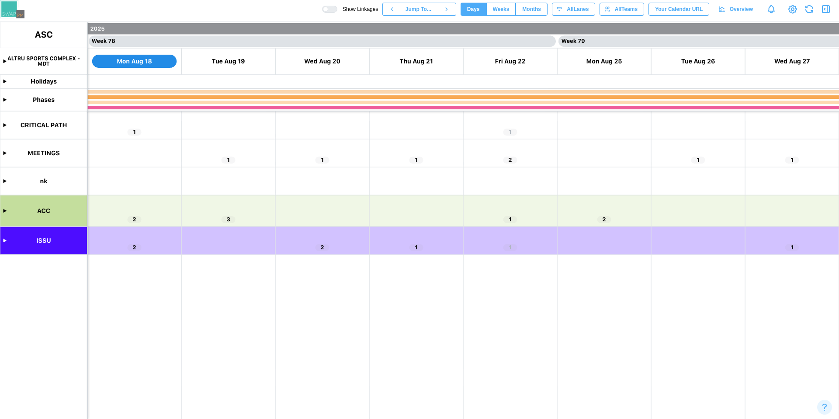 This screenshot has height=419, width=839. What do you see at coordinates (358, 9) in the screenshot?
I see `span: Show Linkages` at bounding box center [358, 9].